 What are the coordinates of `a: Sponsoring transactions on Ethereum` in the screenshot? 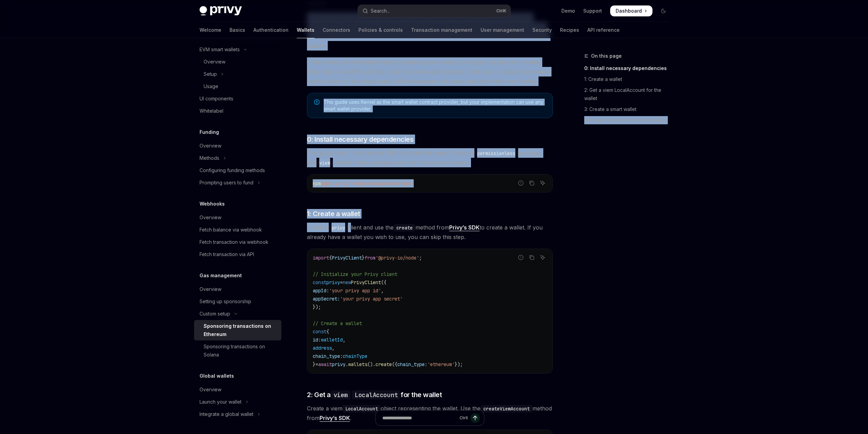 It's located at (238, 330).